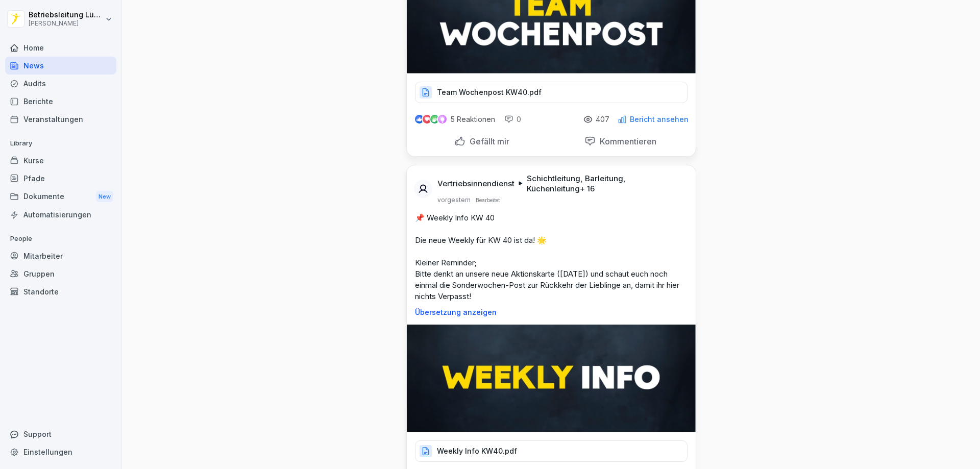 The height and width of the screenshot is (469, 980). Describe the element at coordinates (61, 214) in the screenshot. I see `a: Automatisierungen` at that location.